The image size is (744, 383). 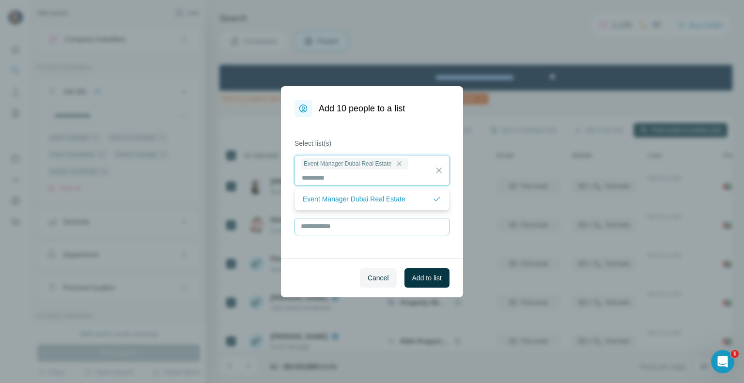 I want to click on button: Cancel, so click(x=378, y=278).